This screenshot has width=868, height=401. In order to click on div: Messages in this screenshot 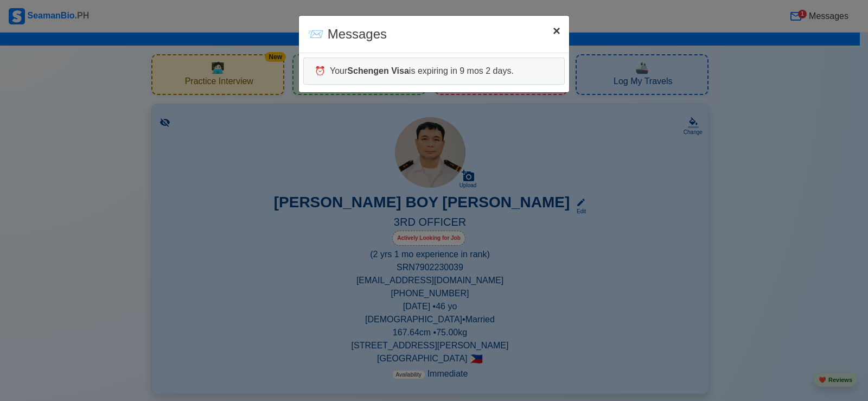, I will do `click(347, 34)`.